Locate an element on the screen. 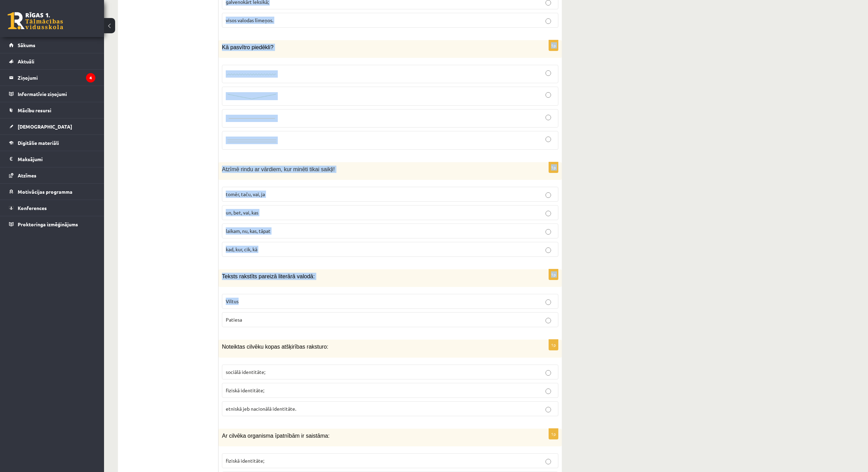 The width and height of the screenshot is (868, 472). a: Digitālie materiāli is located at coordinates (52, 143).